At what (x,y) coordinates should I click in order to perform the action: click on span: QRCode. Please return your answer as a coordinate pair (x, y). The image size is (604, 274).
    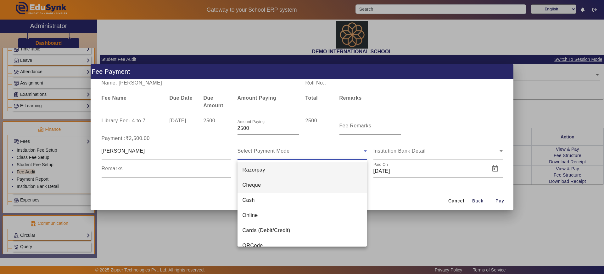
    Looking at the image, I should click on (253, 245).